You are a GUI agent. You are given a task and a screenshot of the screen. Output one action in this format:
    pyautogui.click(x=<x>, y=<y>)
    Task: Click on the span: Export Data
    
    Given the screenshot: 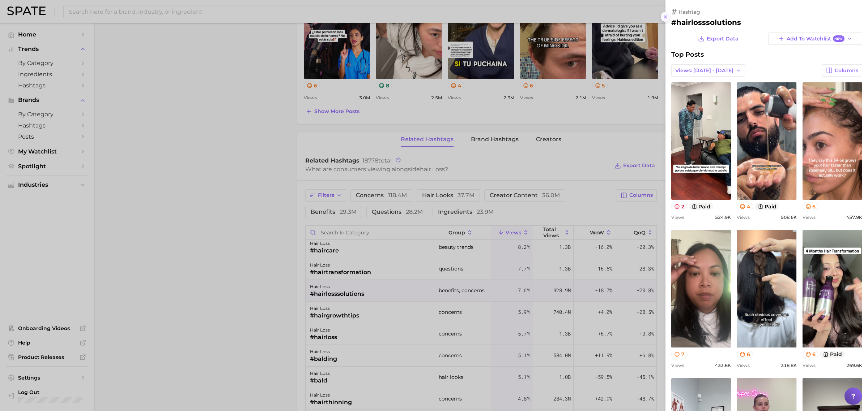 What is the action you would take?
    pyautogui.click(x=723, y=39)
    